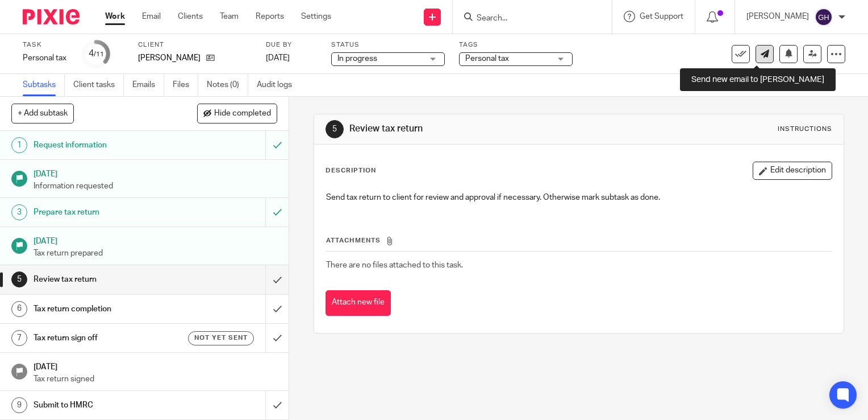 This screenshot has width=868, height=420. Describe the element at coordinates (151, 16) in the screenshot. I see `a: Email` at that location.